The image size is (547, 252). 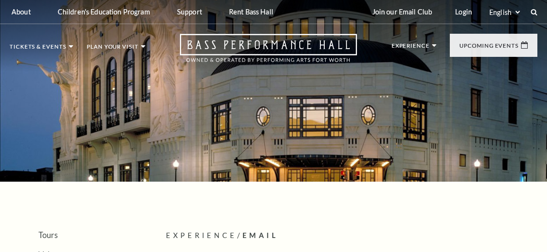 I want to click on p: Children's Education Program, so click(x=104, y=12).